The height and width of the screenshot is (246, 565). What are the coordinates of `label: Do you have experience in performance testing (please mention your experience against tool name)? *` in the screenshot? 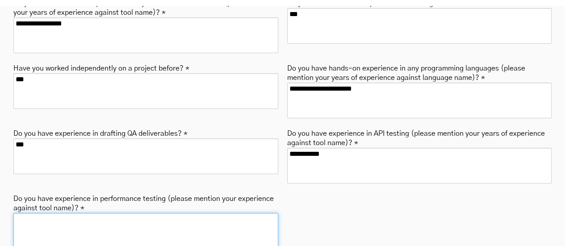 It's located at (145, 202).